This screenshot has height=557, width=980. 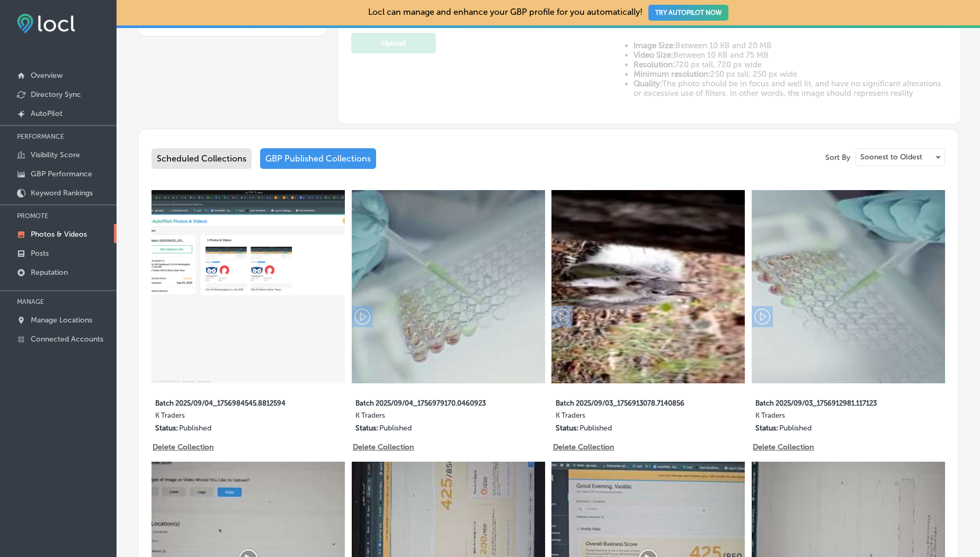 I want to click on p: GBP Performance, so click(x=61, y=174).